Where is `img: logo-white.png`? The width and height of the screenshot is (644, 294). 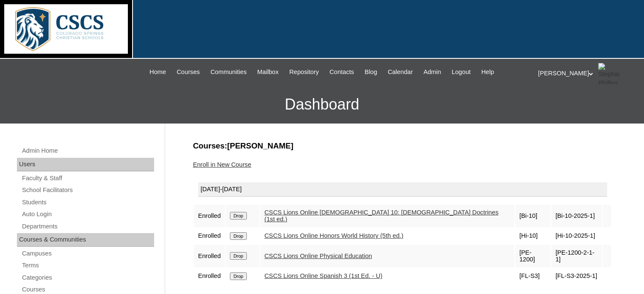 img: logo-white.png is located at coordinates (66, 29).